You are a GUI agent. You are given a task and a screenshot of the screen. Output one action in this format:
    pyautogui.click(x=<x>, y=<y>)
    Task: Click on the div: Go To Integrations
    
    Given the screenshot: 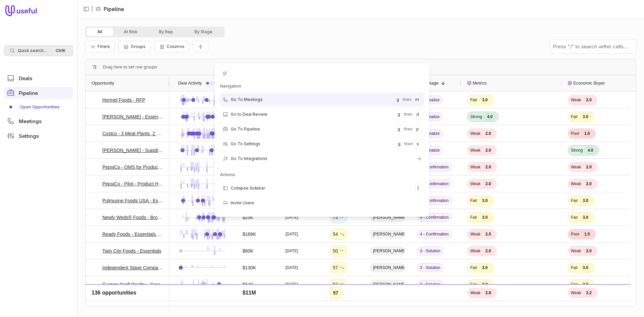 What is the action you would take?
    pyautogui.click(x=322, y=158)
    